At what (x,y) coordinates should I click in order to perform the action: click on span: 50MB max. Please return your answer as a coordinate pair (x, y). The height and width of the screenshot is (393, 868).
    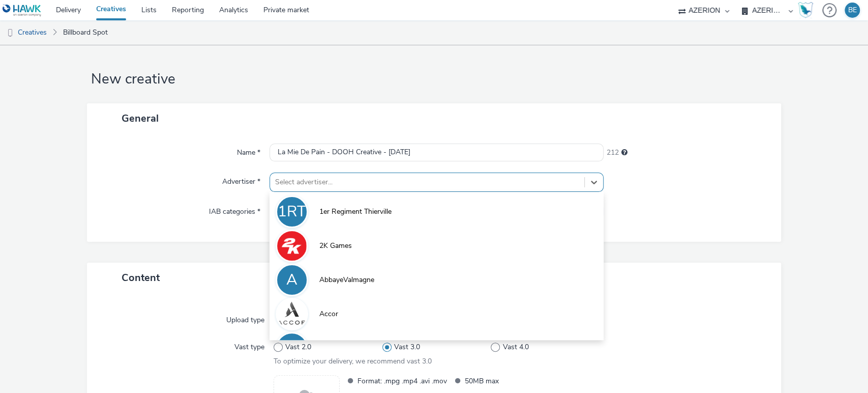
    Looking at the image, I should click on (510, 381).